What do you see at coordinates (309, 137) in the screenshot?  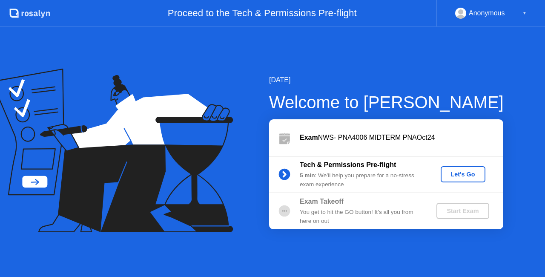 I see `b: Exam` at bounding box center [309, 137].